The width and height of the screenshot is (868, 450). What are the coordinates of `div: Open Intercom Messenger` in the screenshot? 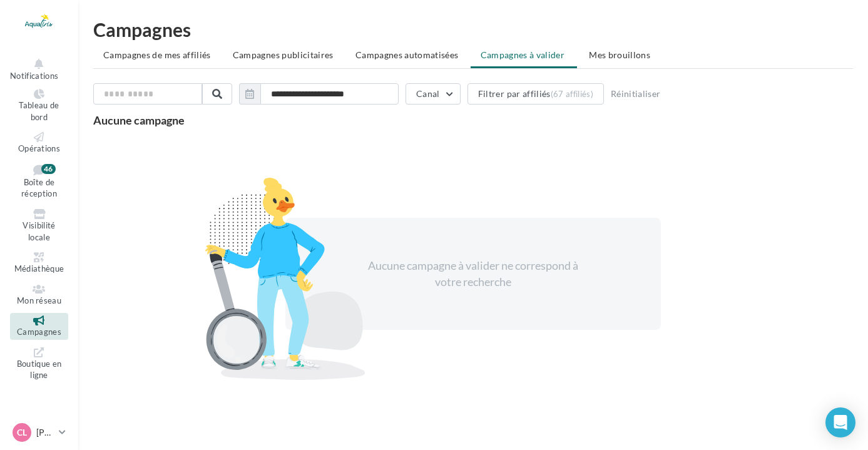 It's located at (840, 423).